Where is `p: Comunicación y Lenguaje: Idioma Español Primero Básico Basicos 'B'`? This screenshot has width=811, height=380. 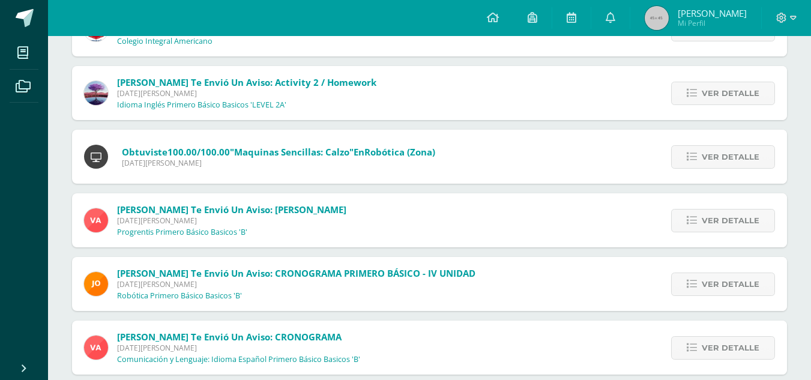
p: Comunicación y Lenguaje: Idioma Español Primero Básico Basicos 'B' is located at coordinates (238, 360).